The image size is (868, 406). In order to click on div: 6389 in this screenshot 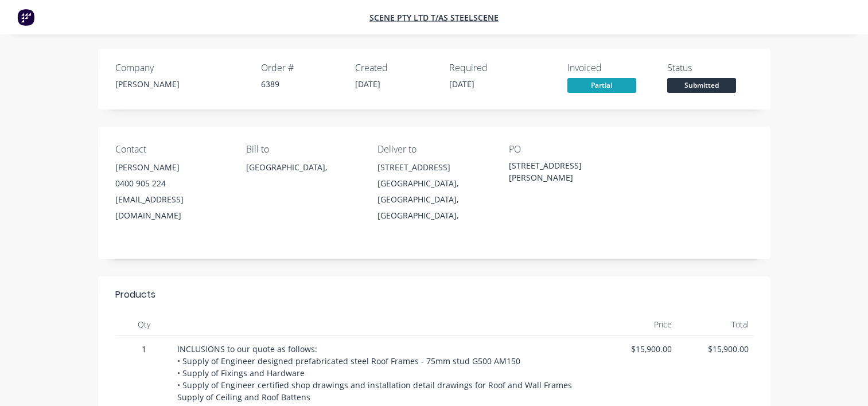, I will do `click(301, 84)`.